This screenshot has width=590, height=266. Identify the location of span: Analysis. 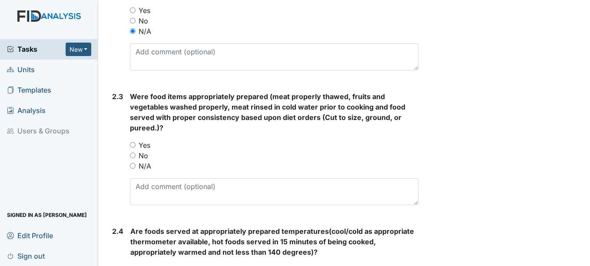
(26, 110).